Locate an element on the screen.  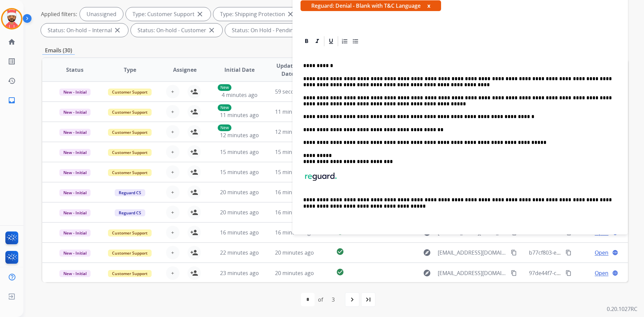
mat-icon: history is located at coordinates (12, 80).